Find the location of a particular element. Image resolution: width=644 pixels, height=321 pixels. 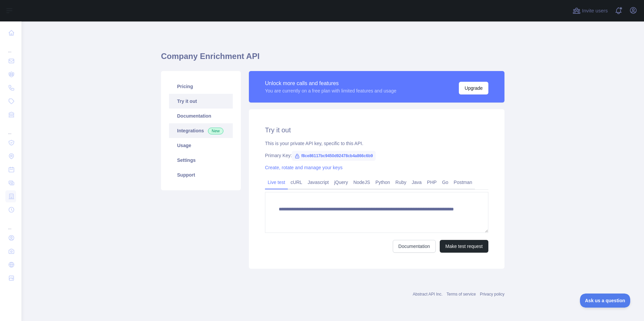

div: You are currently on a free plan with limited features and usage is located at coordinates (331, 91).